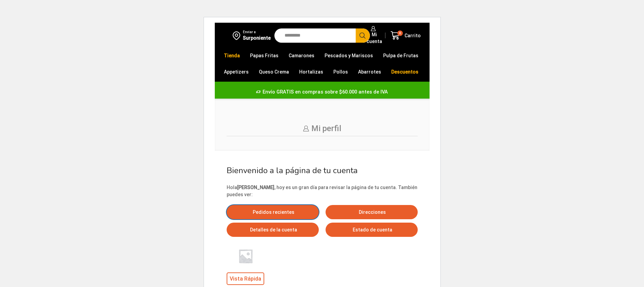 This screenshot has height=287, width=644. Describe the element at coordinates (274, 72) in the screenshot. I see `a: Queso Crema` at that location.